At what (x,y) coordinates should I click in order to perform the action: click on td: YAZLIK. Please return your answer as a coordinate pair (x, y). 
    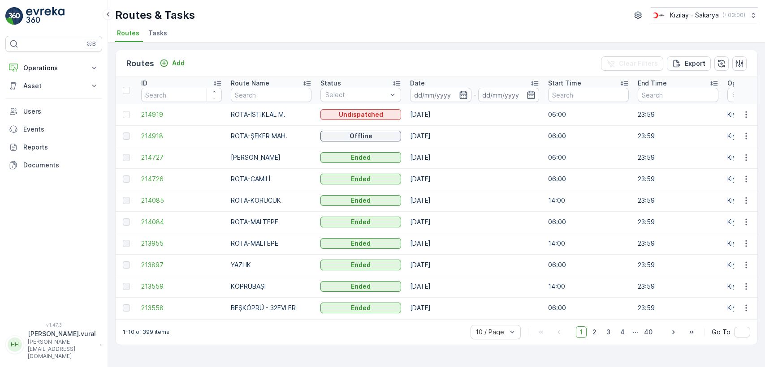
    Looking at the image, I should click on (271, 265).